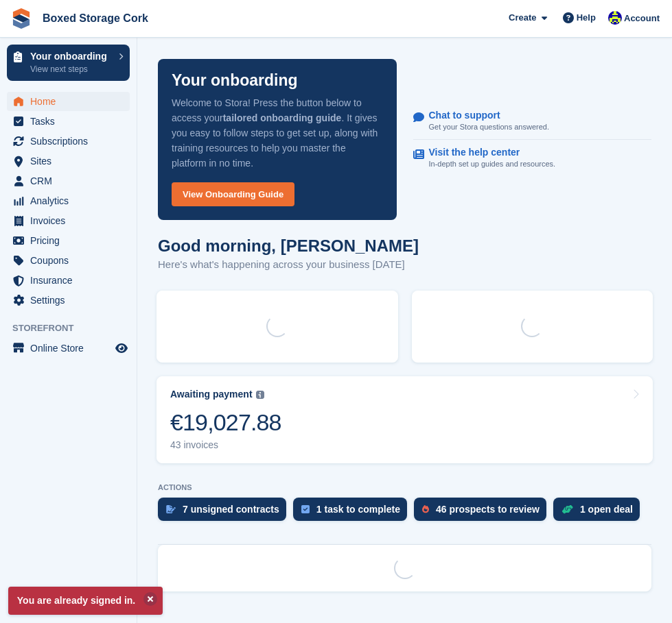 Image resolution: width=672 pixels, height=623 pixels. Describe the element at coordinates (71, 300) in the screenshot. I see `span: Settings` at that location.